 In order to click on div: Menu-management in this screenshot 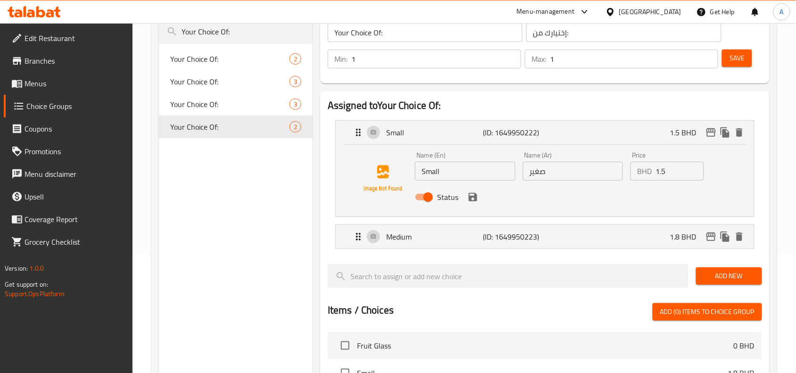, I will do `click(546, 12)`.